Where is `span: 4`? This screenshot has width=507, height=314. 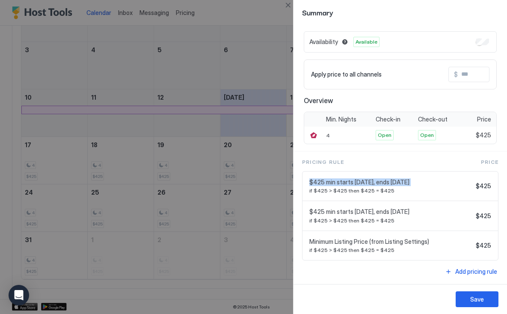 span: 4 is located at coordinates (328, 135).